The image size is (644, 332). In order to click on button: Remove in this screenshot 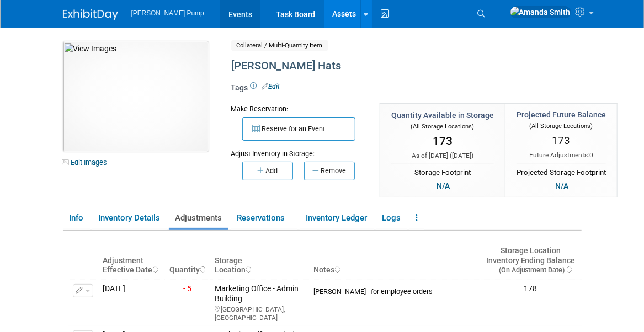, I will do `click(329, 171)`.